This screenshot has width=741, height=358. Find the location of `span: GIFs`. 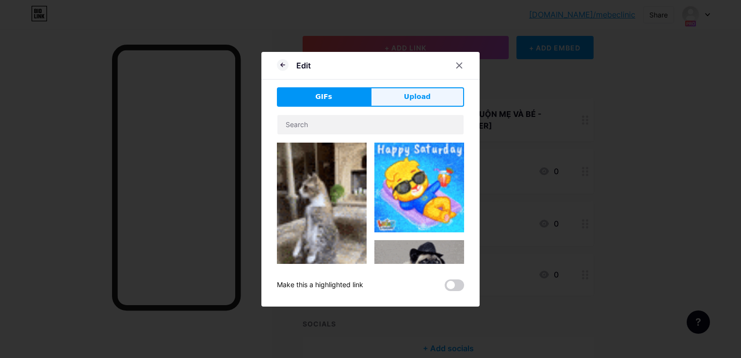

span: GIFs is located at coordinates (323, 96).